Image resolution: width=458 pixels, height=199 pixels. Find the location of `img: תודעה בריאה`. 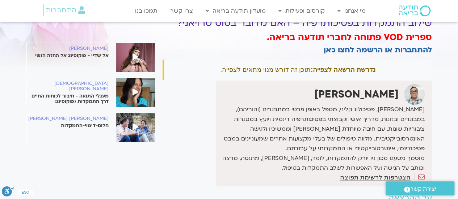

img: תודעה בריאה is located at coordinates (414, 11).